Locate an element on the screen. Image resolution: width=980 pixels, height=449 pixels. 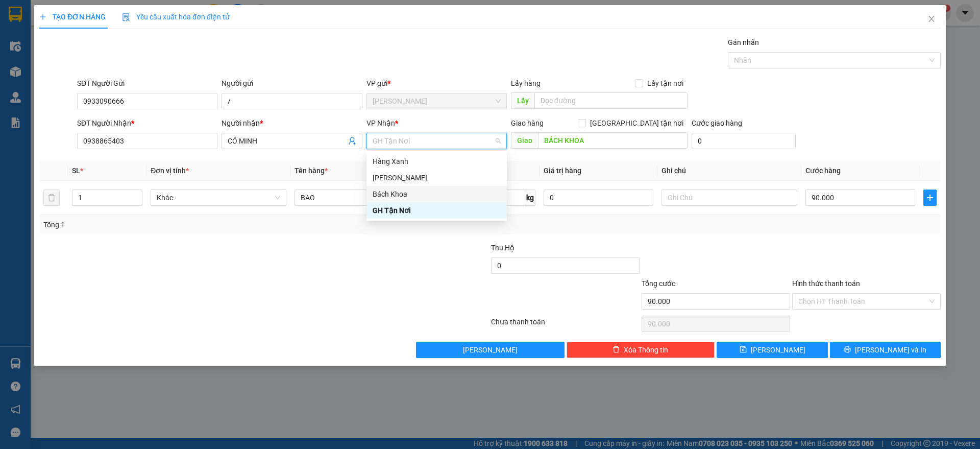
span: Đơn vị tính is located at coordinates (169, 170).